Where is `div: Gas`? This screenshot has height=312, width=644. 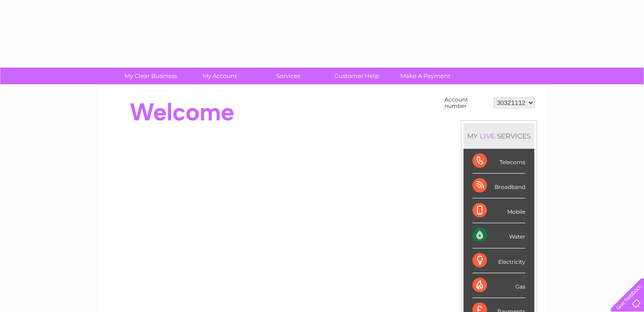 div: Gas is located at coordinates (499, 286).